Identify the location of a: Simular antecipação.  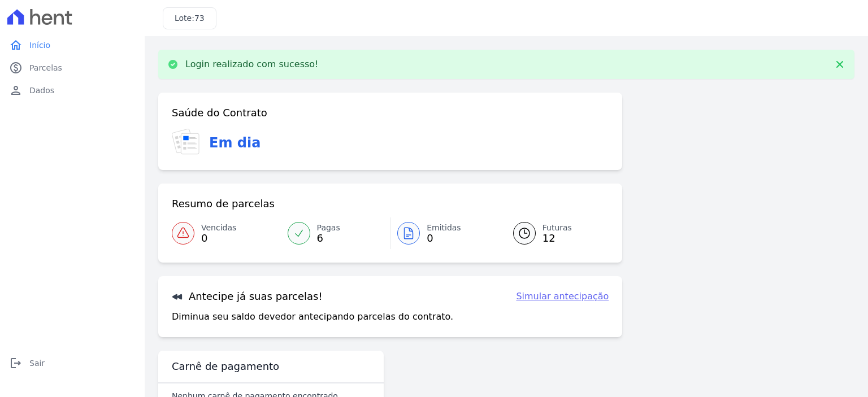
(563, 297).